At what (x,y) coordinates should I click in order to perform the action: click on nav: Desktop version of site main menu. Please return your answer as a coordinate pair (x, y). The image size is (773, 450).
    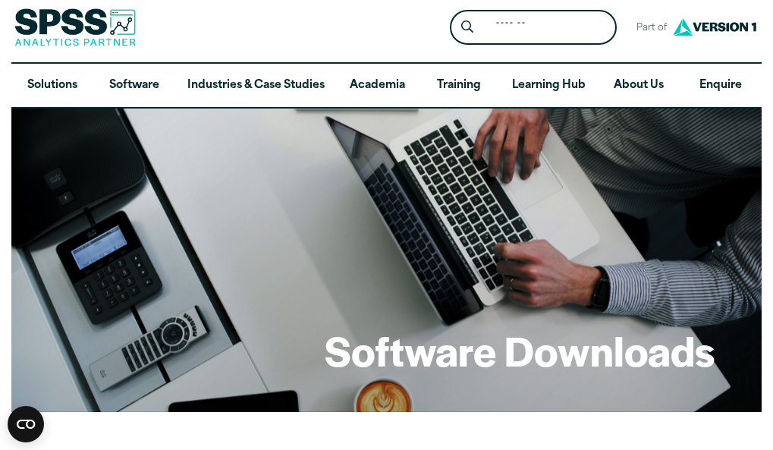
    Looking at the image, I should click on (386, 86).